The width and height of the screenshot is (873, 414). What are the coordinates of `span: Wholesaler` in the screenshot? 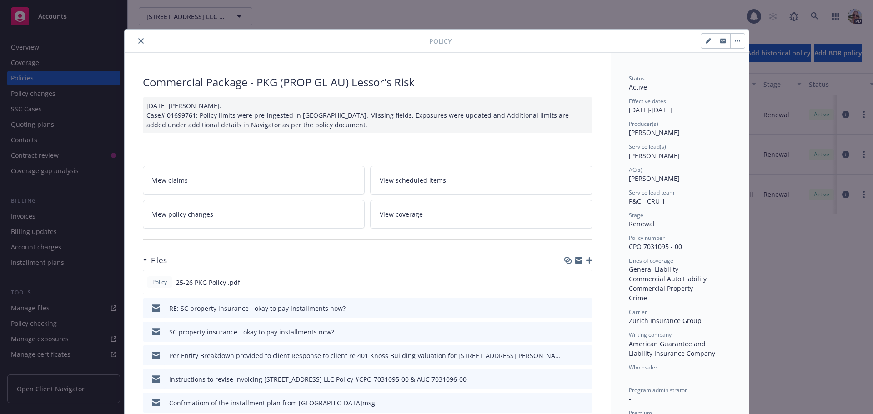 It's located at (643, 367).